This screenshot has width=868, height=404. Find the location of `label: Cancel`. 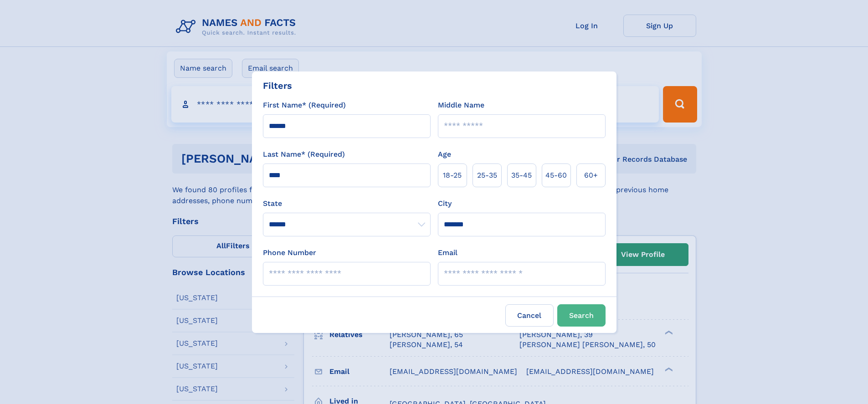

label: Cancel is located at coordinates (530, 315).